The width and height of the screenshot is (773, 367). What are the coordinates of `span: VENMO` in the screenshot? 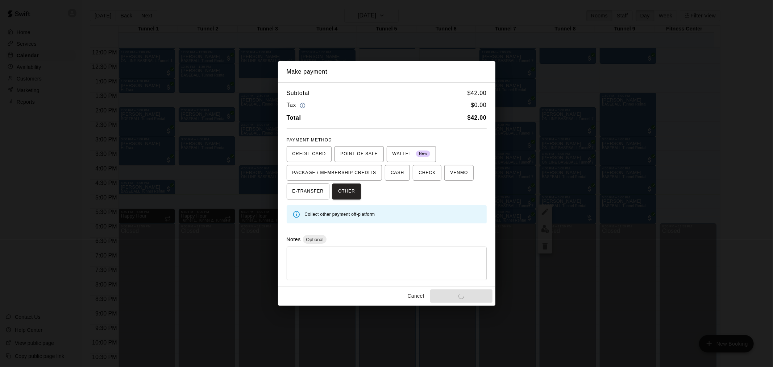 It's located at (459, 173).